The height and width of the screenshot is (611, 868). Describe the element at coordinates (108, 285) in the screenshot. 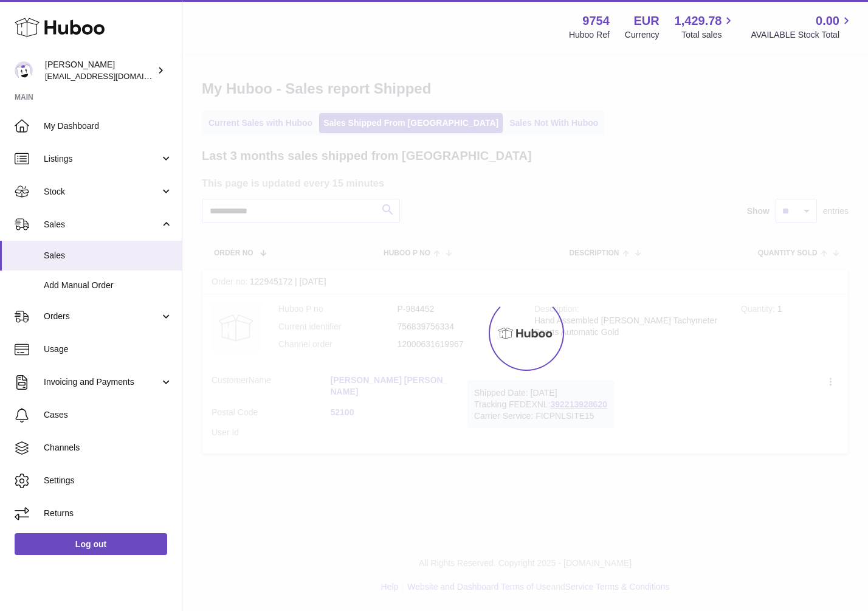

I see `span: Add Manual Order` at that location.